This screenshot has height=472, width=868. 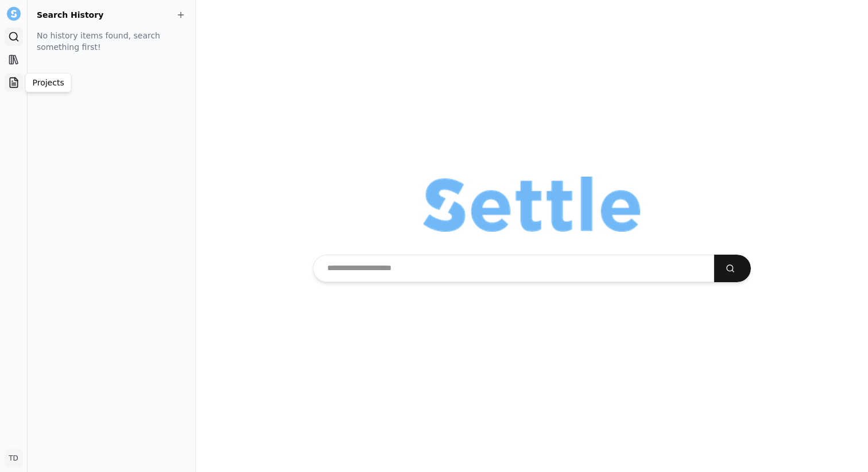 I want to click on img: Organization logo, so click(x=532, y=205).